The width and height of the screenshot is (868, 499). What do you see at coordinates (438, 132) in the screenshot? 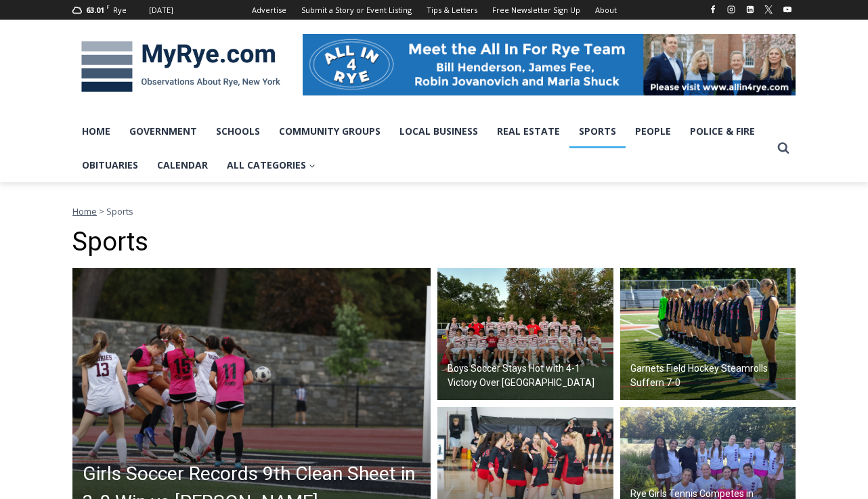
I see `a: Local Business` at bounding box center [438, 132].